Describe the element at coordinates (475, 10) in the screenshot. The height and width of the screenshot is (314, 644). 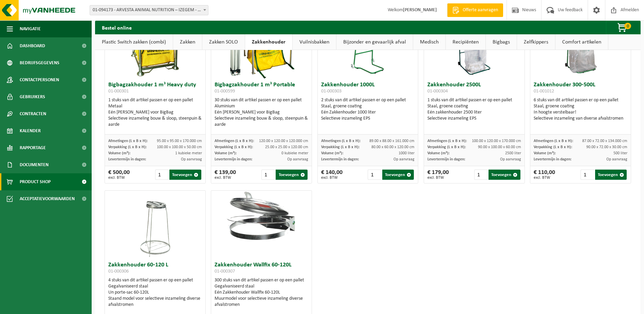
I see `a: Offerte aanvragen` at that location.